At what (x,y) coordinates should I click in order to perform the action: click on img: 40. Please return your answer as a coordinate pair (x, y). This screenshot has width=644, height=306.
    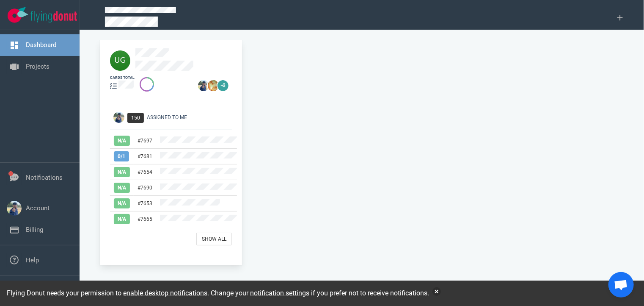
    Looking at the image, I should click on (120, 61).